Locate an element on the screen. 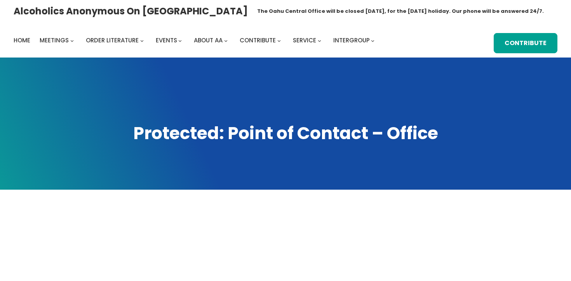 Image resolution: width=571 pixels, height=281 pixels. a: Meetings is located at coordinates (54, 40).